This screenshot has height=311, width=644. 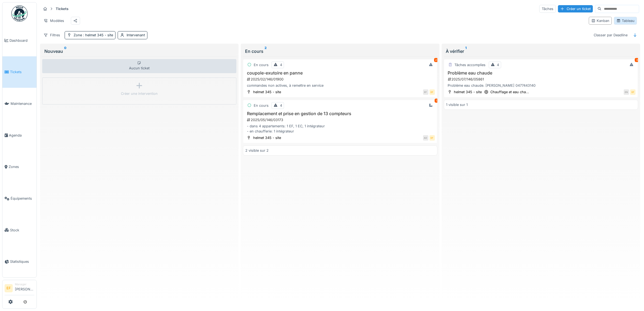 I want to click on div: À vérifier, so click(x=541, y=51).